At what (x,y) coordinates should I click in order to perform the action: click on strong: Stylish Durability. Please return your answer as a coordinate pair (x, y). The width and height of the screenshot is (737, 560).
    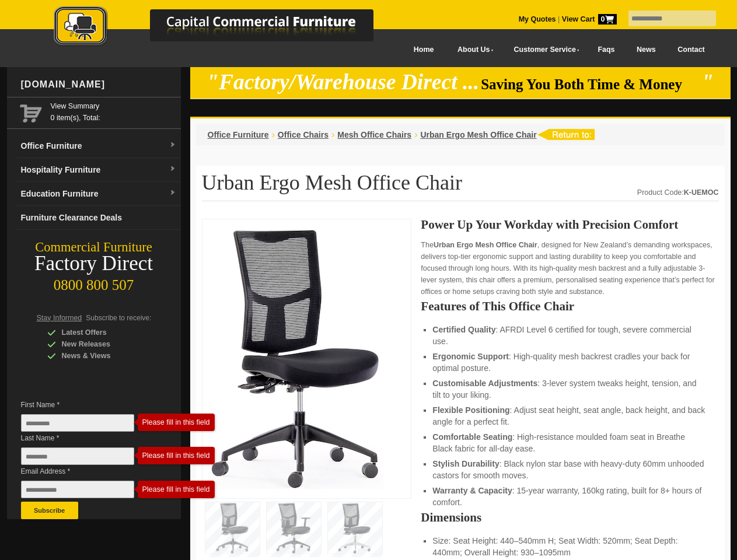
    Looking at the image, I should click on (466, 464).